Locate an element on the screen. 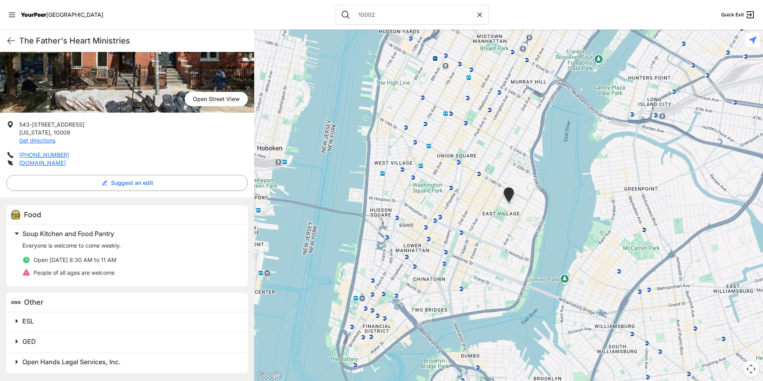 The image size is (763, 381). span: GED is located at coordinates (29, 341).